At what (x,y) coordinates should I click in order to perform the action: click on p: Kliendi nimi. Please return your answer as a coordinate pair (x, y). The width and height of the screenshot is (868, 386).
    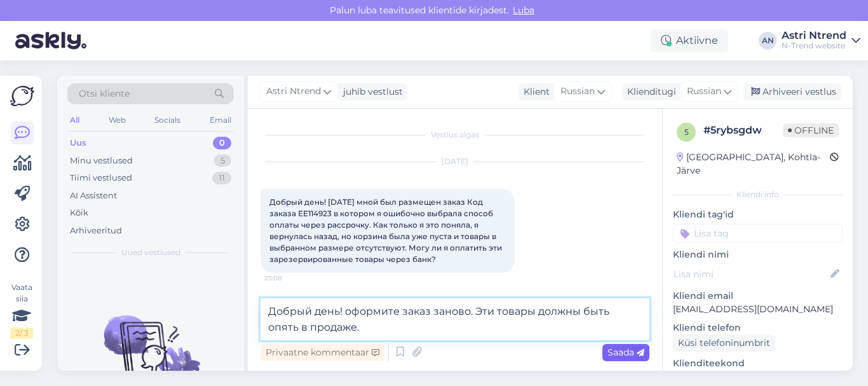
    Looking at the image, I should click on (757, 254).